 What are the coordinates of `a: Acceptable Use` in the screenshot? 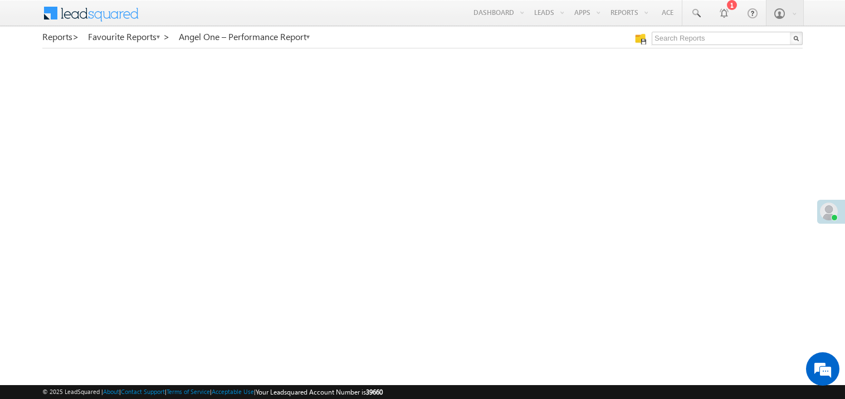 It's located at (233, 391).